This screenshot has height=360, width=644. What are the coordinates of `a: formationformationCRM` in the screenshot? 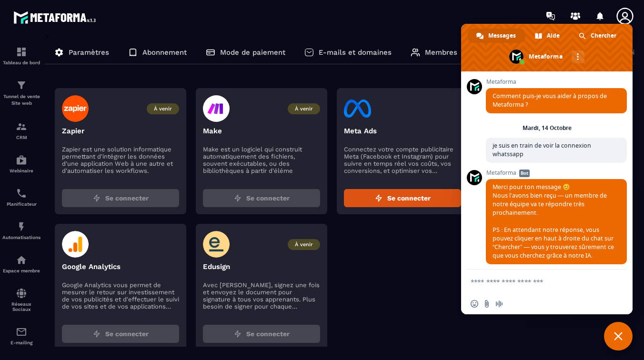 It's located at (21, 130).